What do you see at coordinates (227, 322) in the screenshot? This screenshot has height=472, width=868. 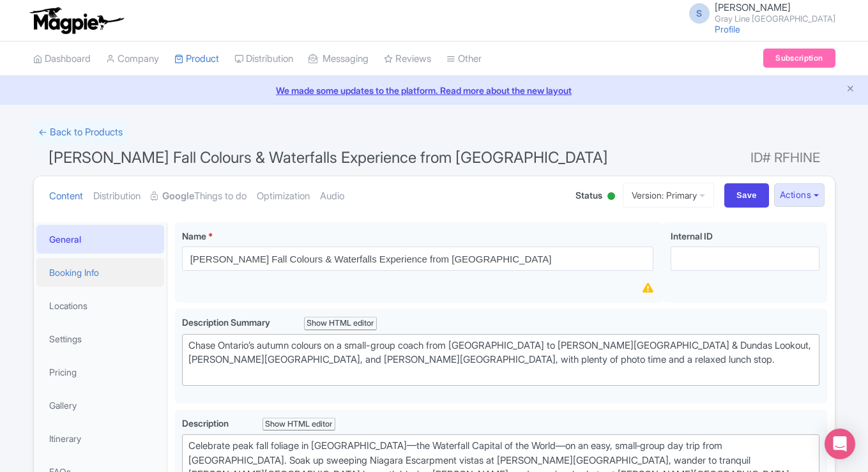 I see `span: Description Summary` at bounding box center [227, 322].